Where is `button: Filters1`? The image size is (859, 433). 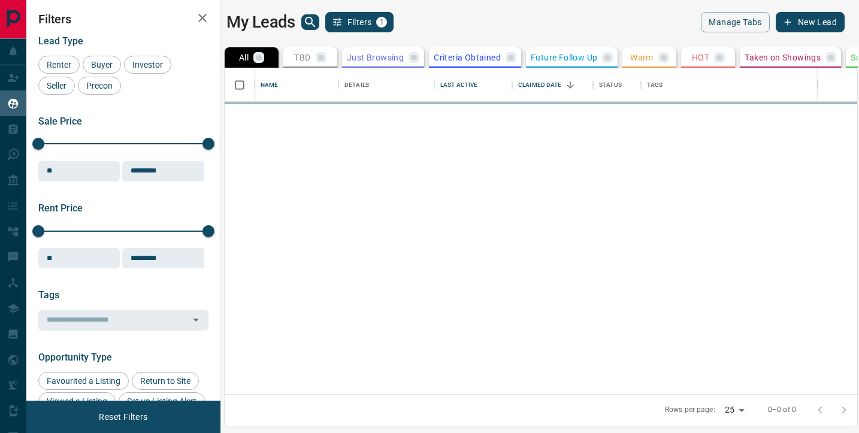
button: Filters1 is located at coordinates (360, 22).